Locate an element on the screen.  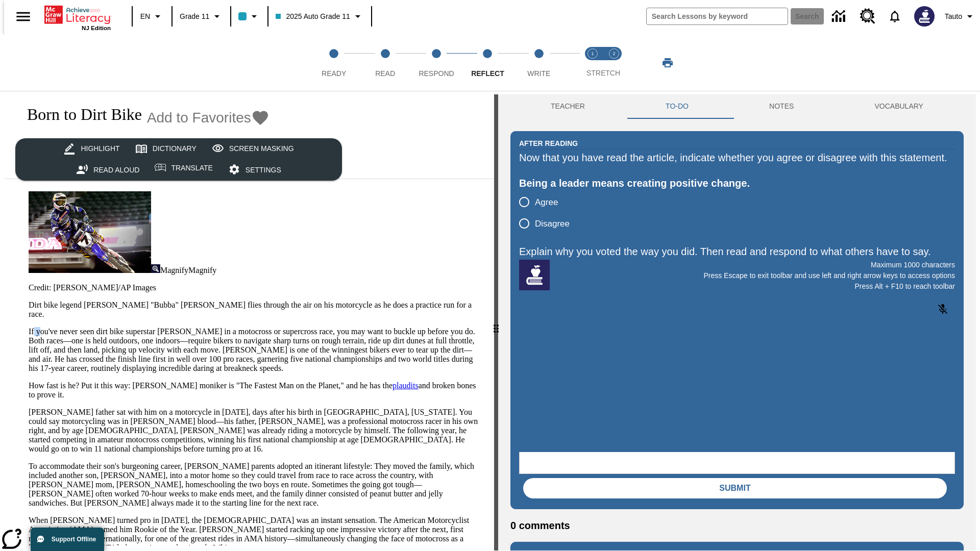
button: TO-DO is located at coordinates (677, 107).